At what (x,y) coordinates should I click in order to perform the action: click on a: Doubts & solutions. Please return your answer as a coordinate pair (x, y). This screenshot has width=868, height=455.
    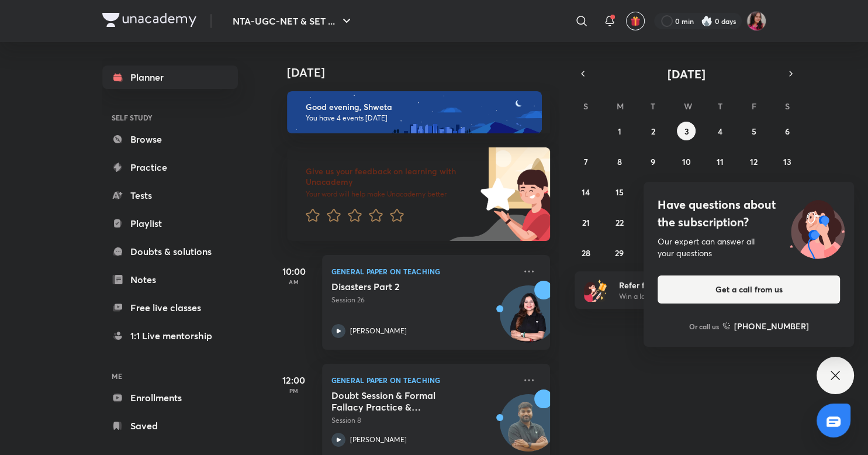
    Looking at the image, I should click on (170, 251).